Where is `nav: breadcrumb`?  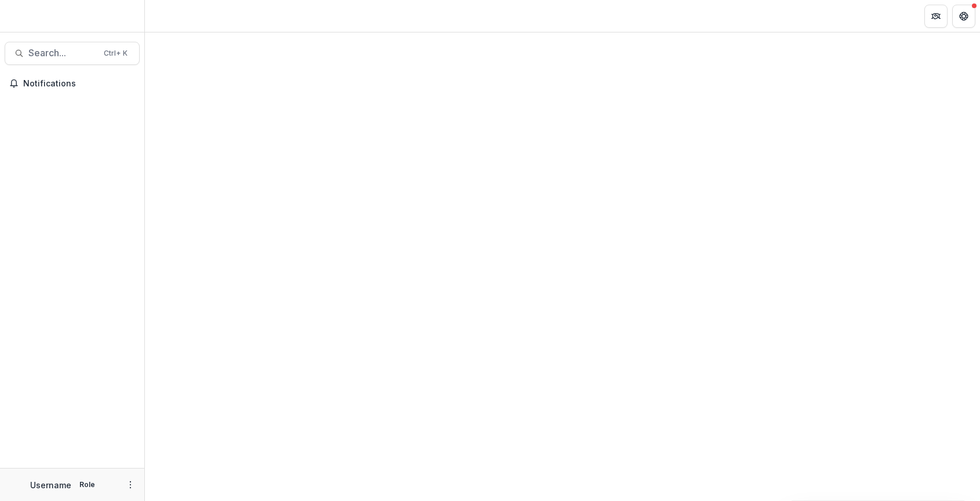 nav: breadcrumb is located at coordinates (174, 16).